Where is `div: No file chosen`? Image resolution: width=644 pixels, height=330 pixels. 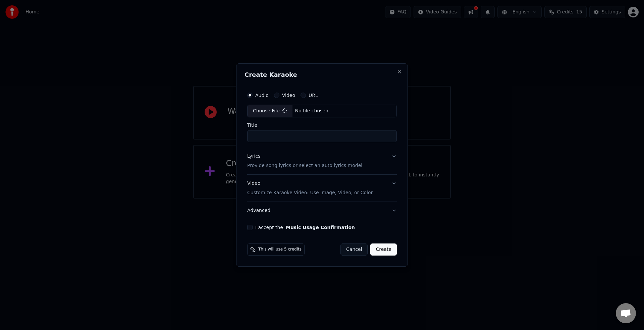 div: No file chosen is located at coordinates (312, 111).